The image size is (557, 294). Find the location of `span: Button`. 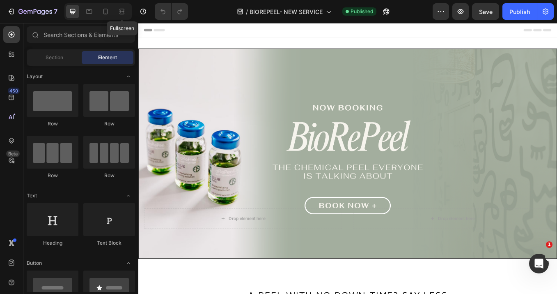

span: Button is located at coordinates (34, 263).